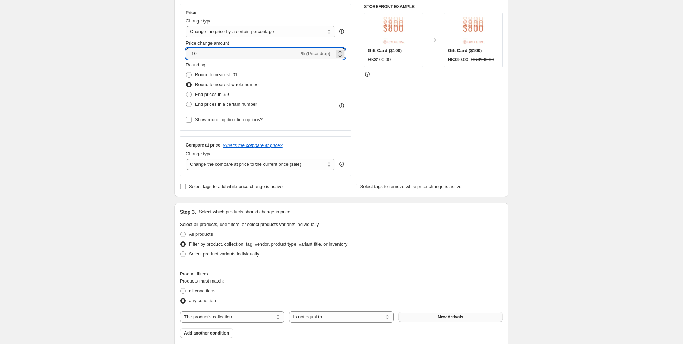 Image resolution: width=683 pixels, height=344 pixels. What do you see at coordinates (202, 291) in the screenshot?
I see `span: all conditions` at bounding box center [202, 291].